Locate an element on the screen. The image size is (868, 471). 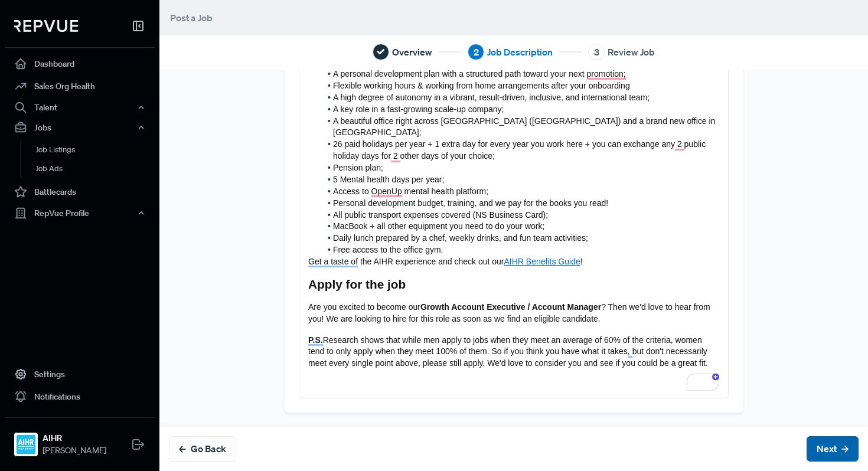
span: Review Job is located at coordinates (631, 52).